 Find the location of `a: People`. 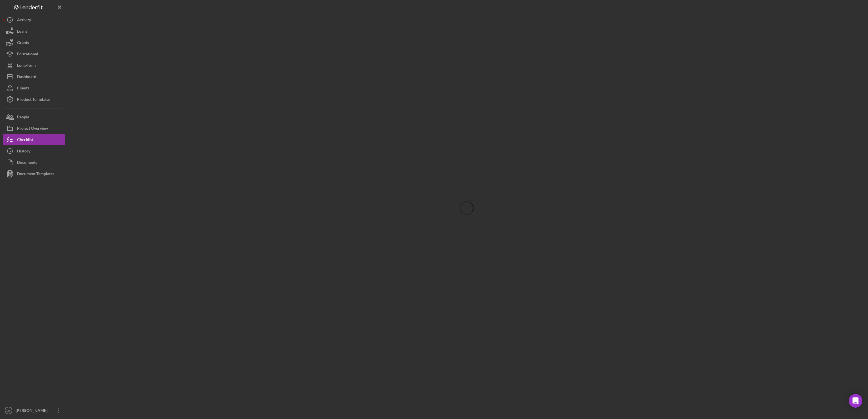

a: People is located at coordinates (34, 117).